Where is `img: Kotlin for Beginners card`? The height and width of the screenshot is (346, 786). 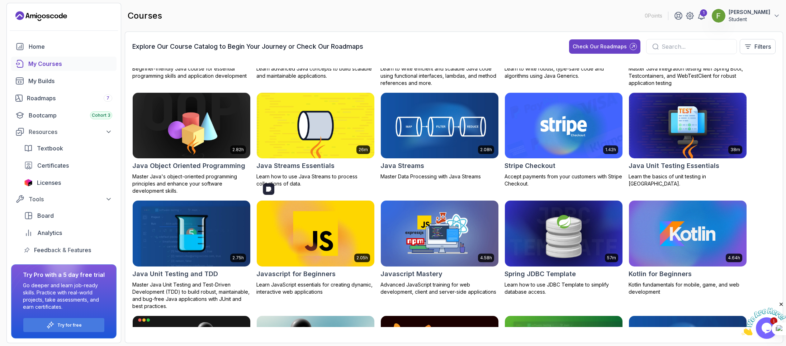
img: Kotlin for Beginners card is located at coordinates (688, 234).